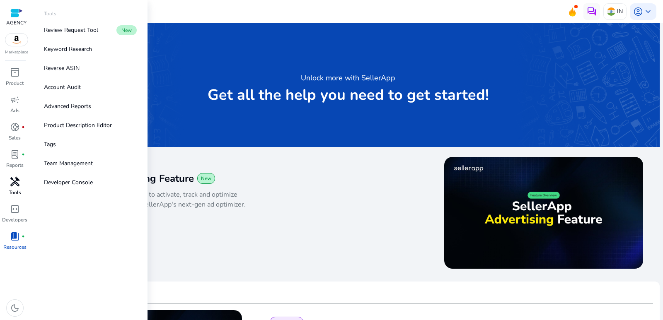  What do you see at coordinates (15, 83) in the screenshot?
I see `p: Product` at bounding box center [15, 83].